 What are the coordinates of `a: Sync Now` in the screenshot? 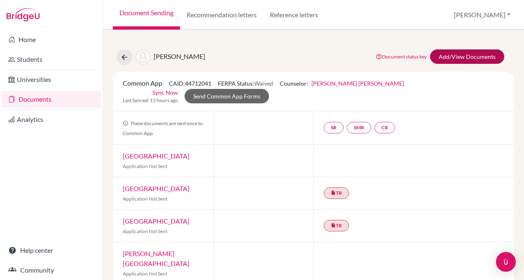 It's located at (165, 92).